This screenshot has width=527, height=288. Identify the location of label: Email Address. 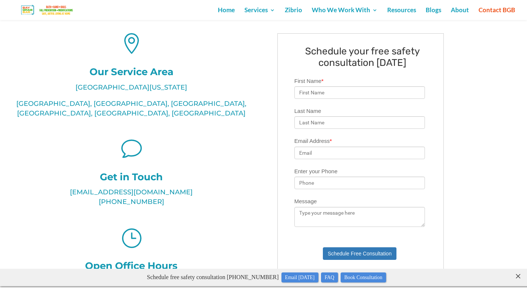
(367, 140).